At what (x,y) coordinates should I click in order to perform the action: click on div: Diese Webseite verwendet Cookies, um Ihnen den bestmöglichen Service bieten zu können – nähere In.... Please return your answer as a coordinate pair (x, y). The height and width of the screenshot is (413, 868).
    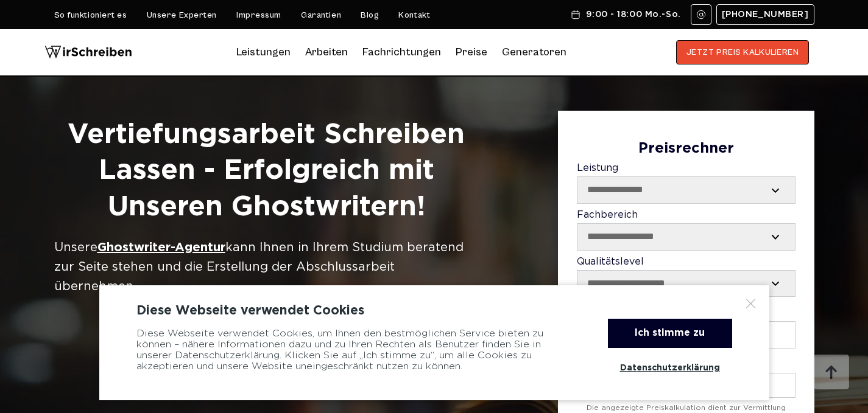
    Looking at the image, I should click on (357, 351).